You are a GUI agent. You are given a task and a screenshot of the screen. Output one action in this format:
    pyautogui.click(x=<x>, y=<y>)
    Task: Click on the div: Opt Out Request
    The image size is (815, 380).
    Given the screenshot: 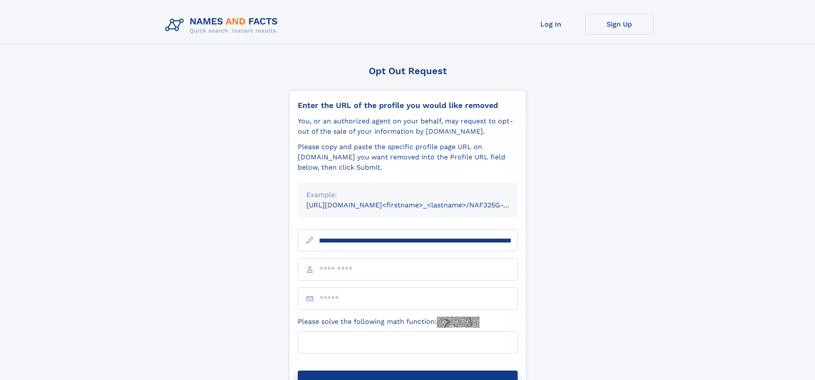 What is the action you would take?
    pyautogui.click(x=408, y=71)
    